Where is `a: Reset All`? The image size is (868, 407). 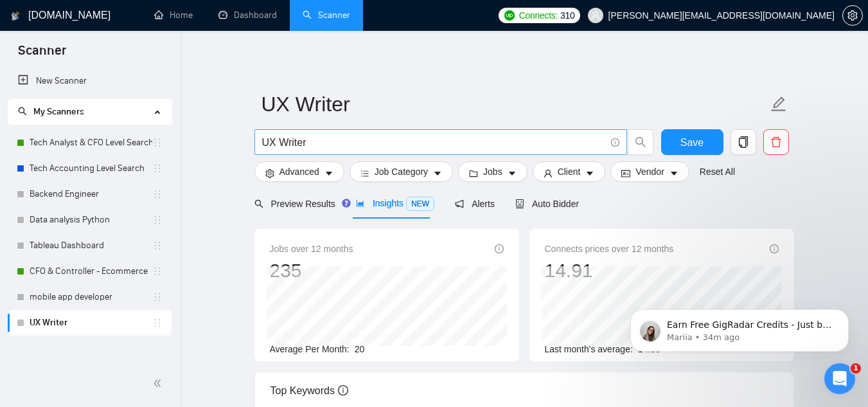
a: Reset All is located at coordinates (717, 172).